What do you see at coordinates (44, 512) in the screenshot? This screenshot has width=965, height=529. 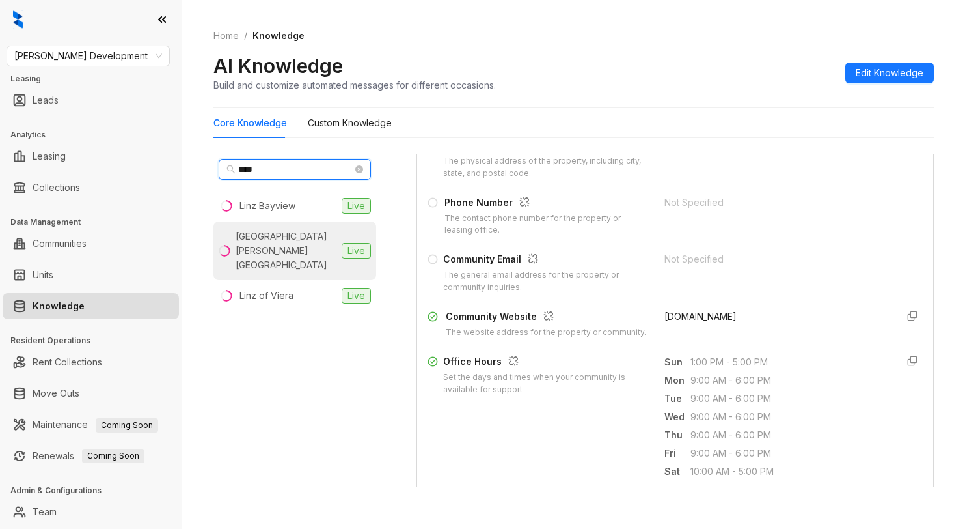 I see `a: Team` at bounding box center [44, 512].